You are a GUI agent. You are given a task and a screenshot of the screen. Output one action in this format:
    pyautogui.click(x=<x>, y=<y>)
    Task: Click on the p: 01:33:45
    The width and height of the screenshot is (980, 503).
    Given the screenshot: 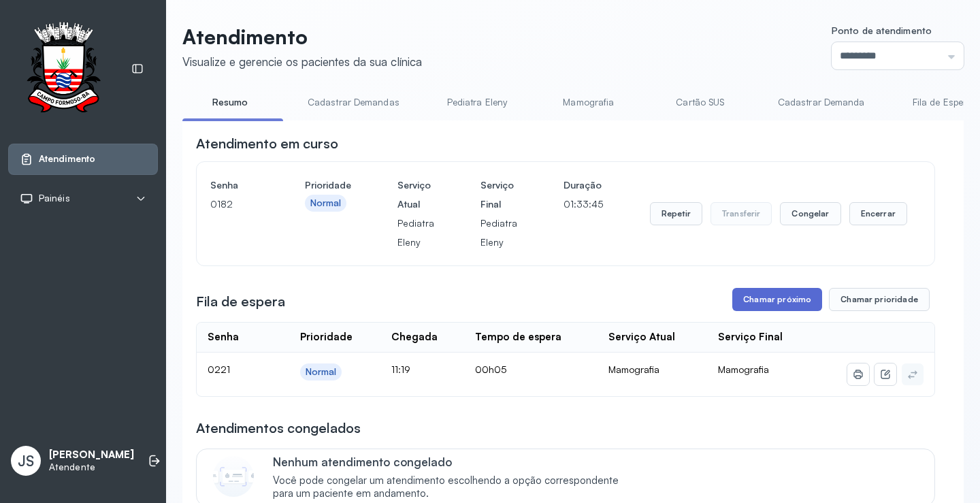 What is the action you would take?
    pyautogui.click(x=583, y=204)
    